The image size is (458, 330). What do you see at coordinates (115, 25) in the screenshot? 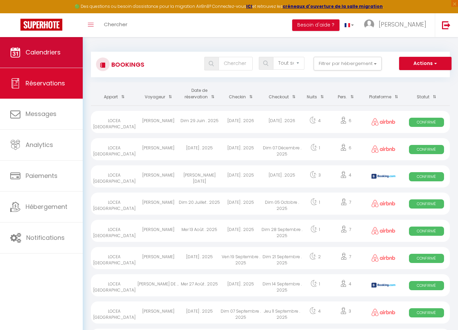
I see `a: Chercher` at bounding box center [115, 25].